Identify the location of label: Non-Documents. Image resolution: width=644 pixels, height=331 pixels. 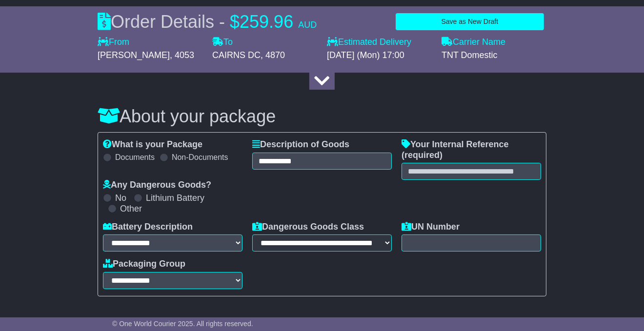
(200, 157).